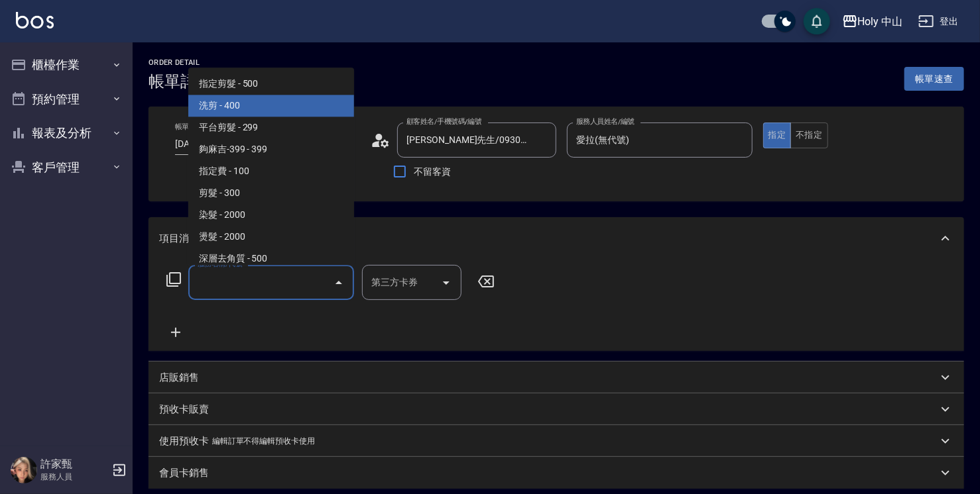 The width and height of the screenshot is (980, 494). What do you see at coordinates (873, 21) in the screenshot?
I see `button: Holy 中山` at bounding box center [873, 21].